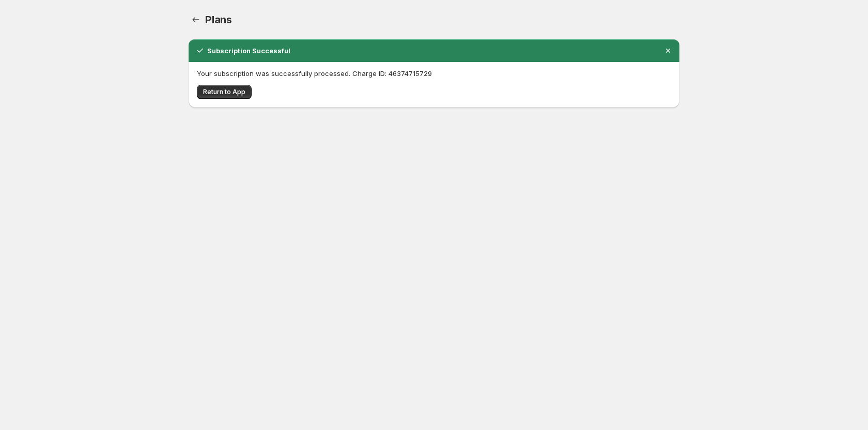  Describe the element at coordinates (219, 19) in the screenshot. I see `span: Plans` at that location.